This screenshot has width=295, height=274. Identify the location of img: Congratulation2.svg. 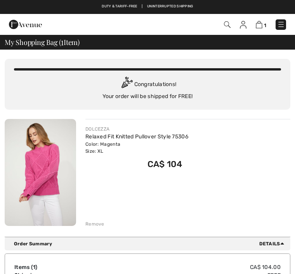
(126, 85).